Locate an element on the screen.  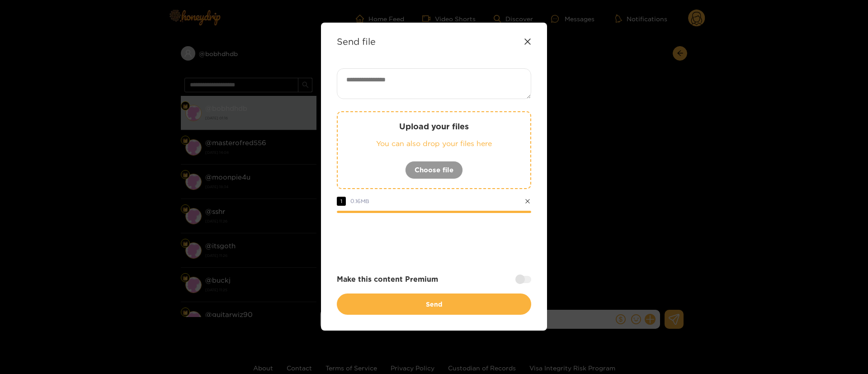
button: Choose file is located at coordinates (434, 170).